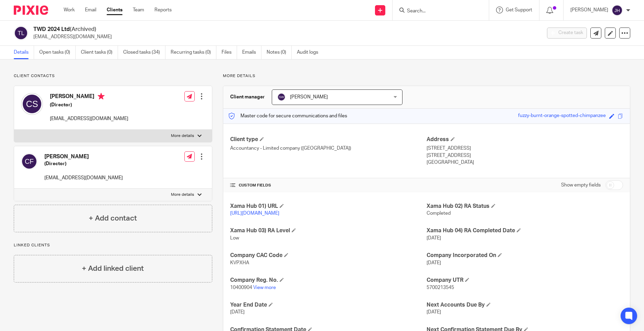  I want to click on span: 10400904, so click(241, 287).